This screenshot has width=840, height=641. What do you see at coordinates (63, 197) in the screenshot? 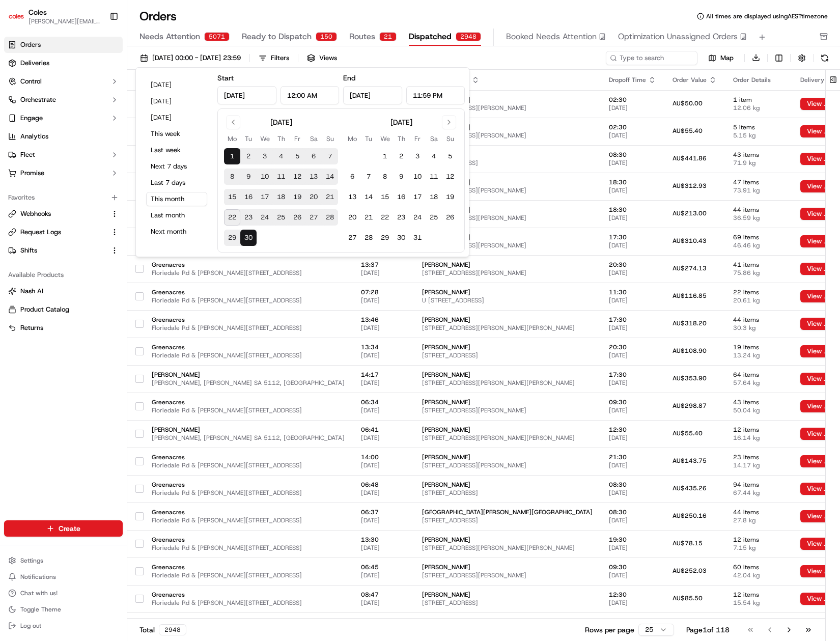
I see `div: Favorites` at bounding box center [63, 197].